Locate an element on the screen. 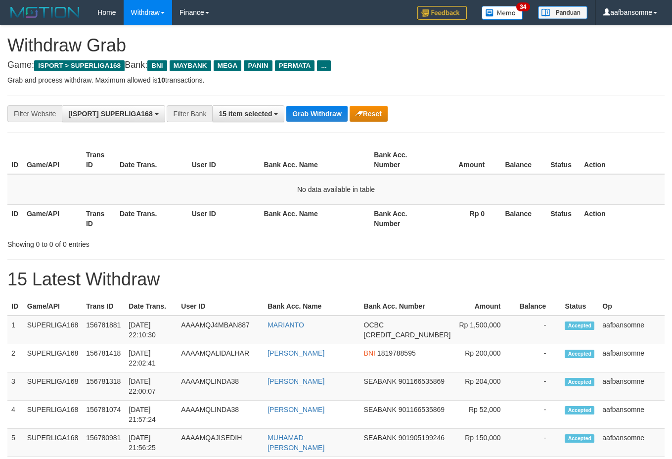 The width and height of the screenshot is (672, 459). h1: 15 Latest Withdraw is located at coordinates (336, 279).